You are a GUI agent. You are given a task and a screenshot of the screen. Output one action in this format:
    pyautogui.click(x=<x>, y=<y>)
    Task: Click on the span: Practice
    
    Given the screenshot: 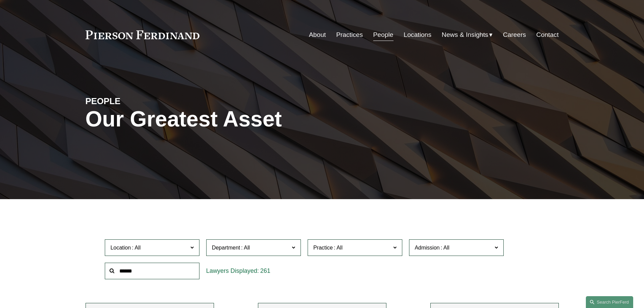 What is the action you would take?
    pyautogui.click(x=323, y=248)
    